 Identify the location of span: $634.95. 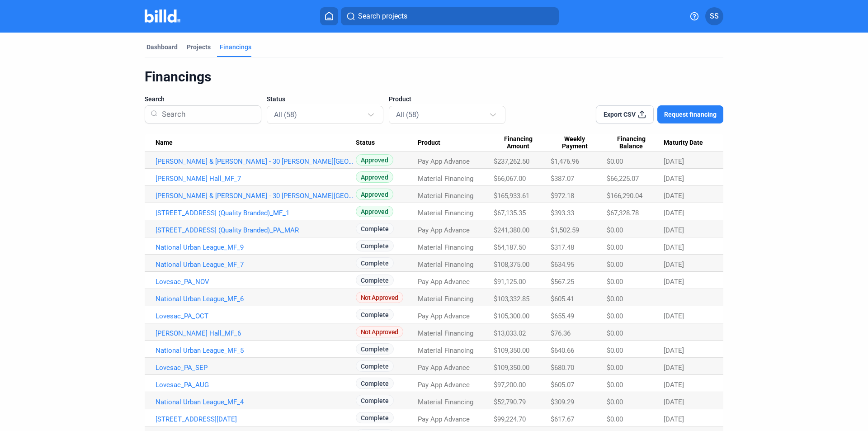
(563, 265).